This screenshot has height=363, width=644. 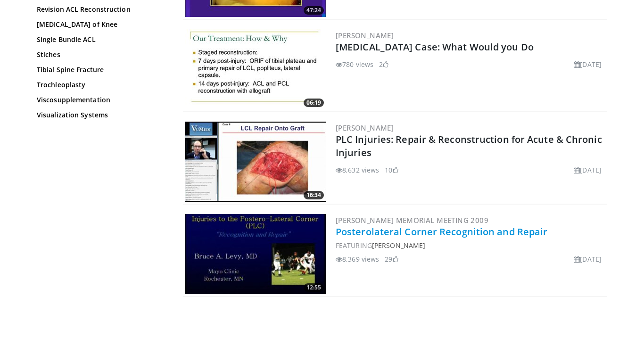 I want to click on a: Revision ACL Reconstruction, so click(x=100, y=10).